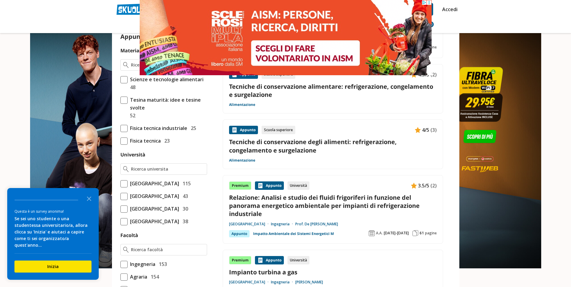 Image resolution: width=571 pixels, height=287 pixels. What do you see at coordinates (89, 198) in the screenshot?
I see `button: Close the survey` at bounding box center [89, 198].